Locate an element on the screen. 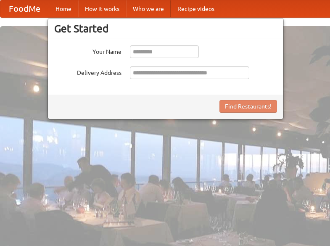  a: Home is located at coordinates (64, 9).